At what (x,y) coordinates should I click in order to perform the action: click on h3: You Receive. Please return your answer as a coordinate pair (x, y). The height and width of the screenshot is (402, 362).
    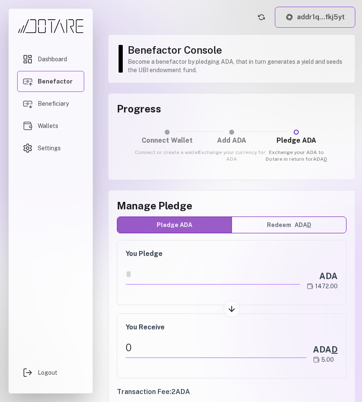
    Looking at the image, I should click on (232, 327).